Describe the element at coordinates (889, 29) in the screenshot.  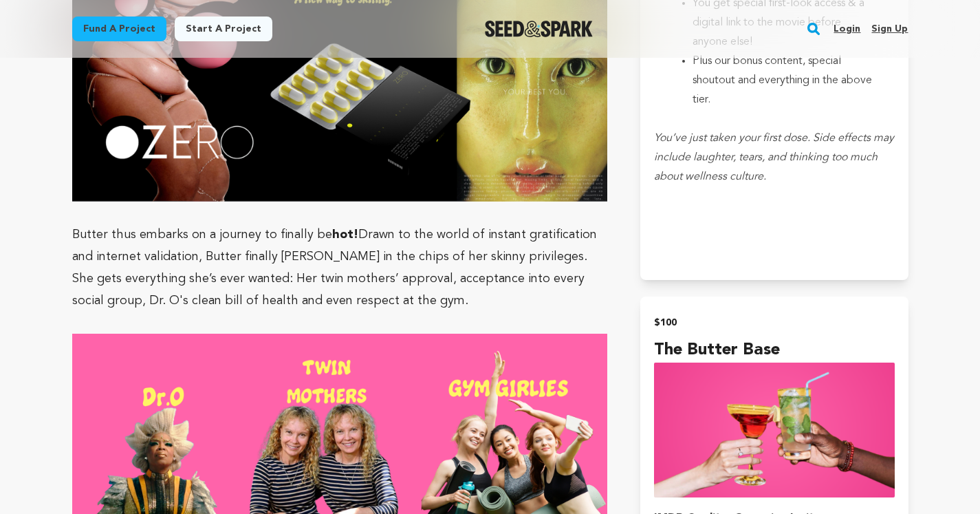
I see `a: Sign up` at that location.